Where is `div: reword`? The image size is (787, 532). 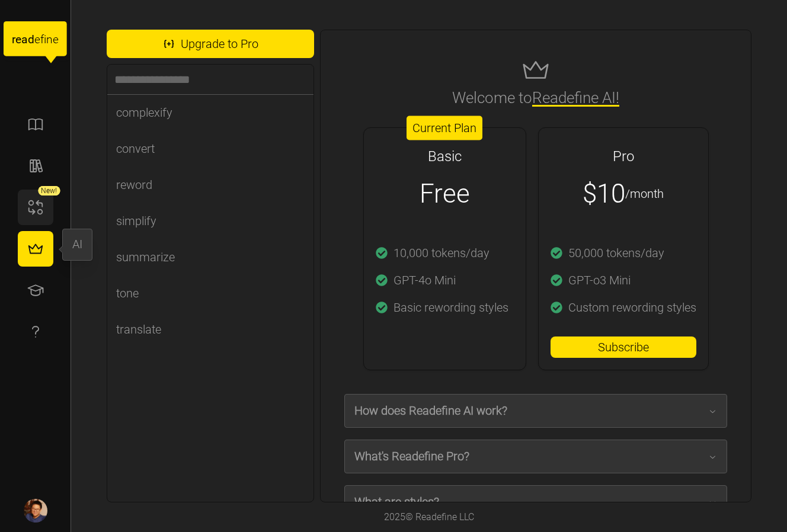 div: reword is located at coordinates (134, 185).